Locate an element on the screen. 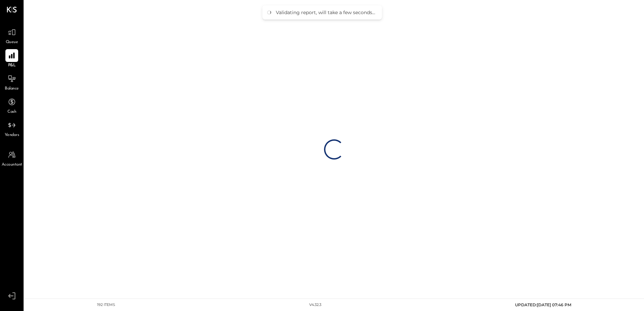  span: Queue is located at coordinates (12, 43).